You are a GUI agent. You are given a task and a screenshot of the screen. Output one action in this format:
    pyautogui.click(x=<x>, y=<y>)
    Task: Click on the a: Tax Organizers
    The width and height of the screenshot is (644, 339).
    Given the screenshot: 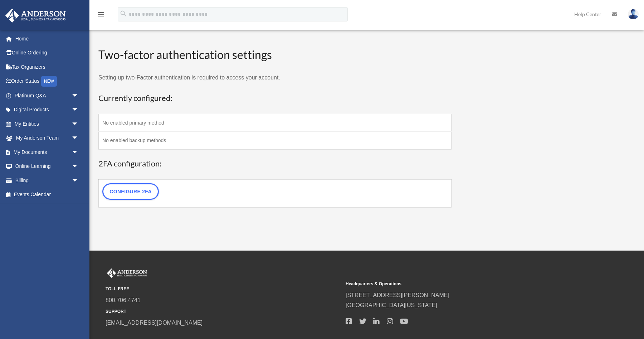 What is the action you would take?
    pyautogui.click(x=47, y=67)
    